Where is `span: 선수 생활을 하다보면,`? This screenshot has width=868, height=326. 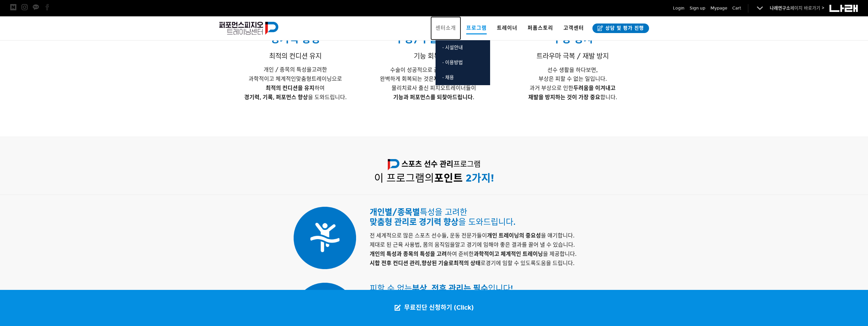 span: 선수 생활을 하다보면, is located at coordinates (572, 70).